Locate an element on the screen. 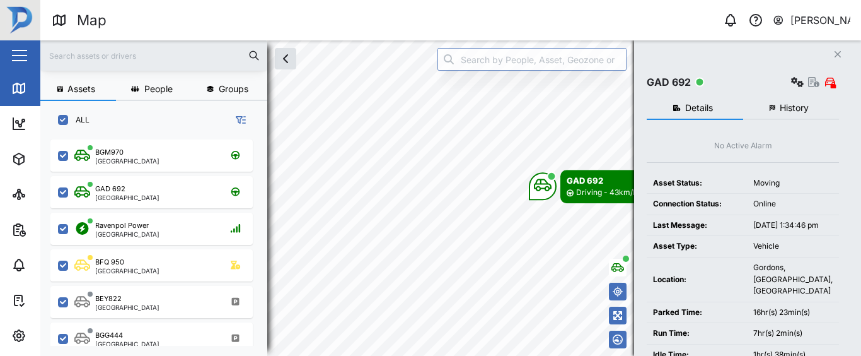 This screenshot has height=356, width=861. span: Groups is located at coordinates (233, 89).